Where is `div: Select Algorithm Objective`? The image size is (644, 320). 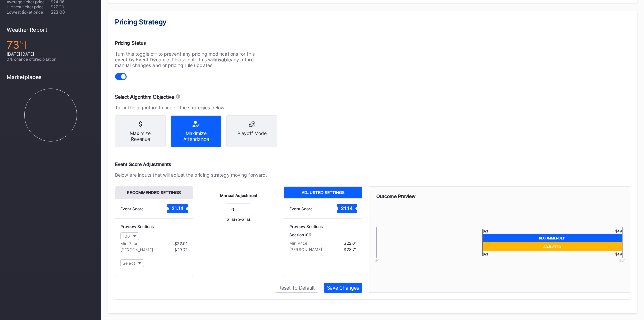
div: Select Algorithm Objective is located at coordinates (144, 96).